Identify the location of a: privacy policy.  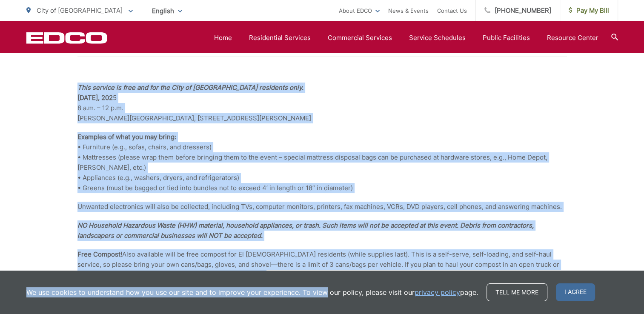
(437, 293).